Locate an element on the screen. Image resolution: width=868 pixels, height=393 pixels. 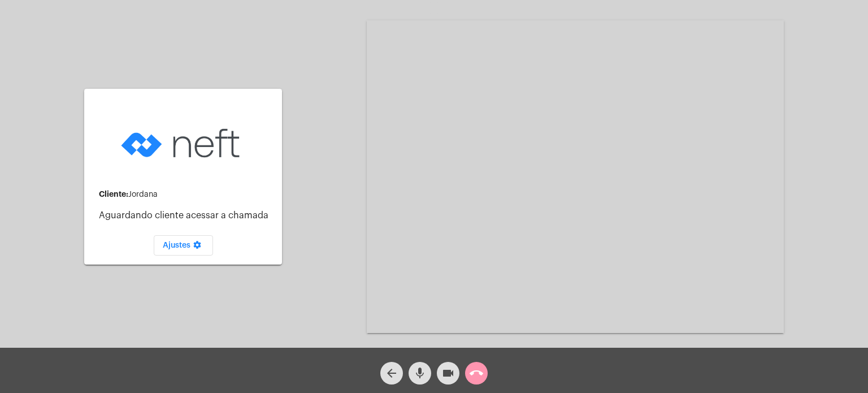
mat-icon: mic is located at coordinates (420, 373).